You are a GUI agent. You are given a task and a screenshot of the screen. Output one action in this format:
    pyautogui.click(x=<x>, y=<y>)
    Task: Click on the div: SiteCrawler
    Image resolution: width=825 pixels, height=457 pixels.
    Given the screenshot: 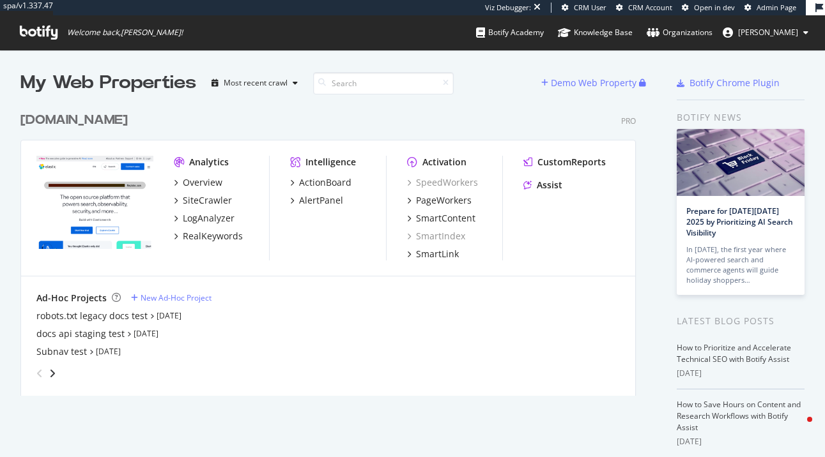 What is the action you would take?
    pyautogui.click(x=207, y=201)
    